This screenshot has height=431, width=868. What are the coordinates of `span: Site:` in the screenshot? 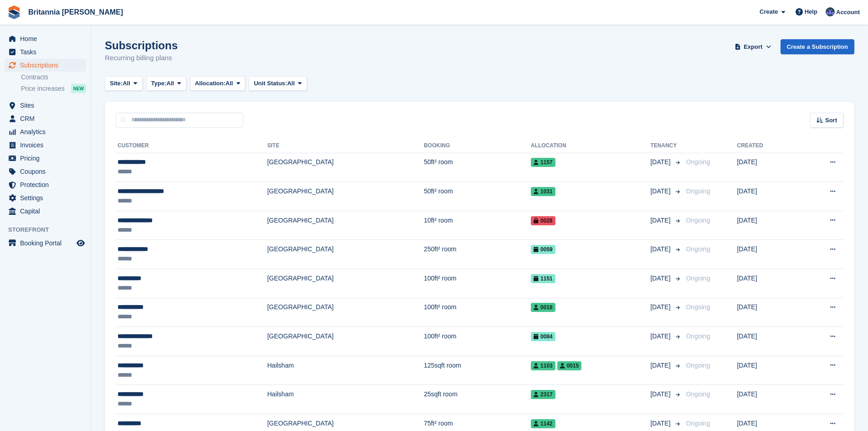 It's located at (116, 83).